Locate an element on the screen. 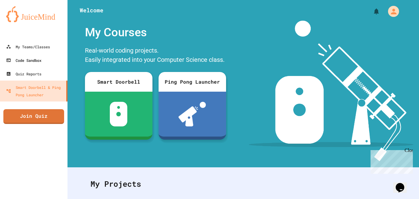 The width and height of the screenshot is (419, 199). div: Chat with us now!Close is located at coordinates (22, 21).